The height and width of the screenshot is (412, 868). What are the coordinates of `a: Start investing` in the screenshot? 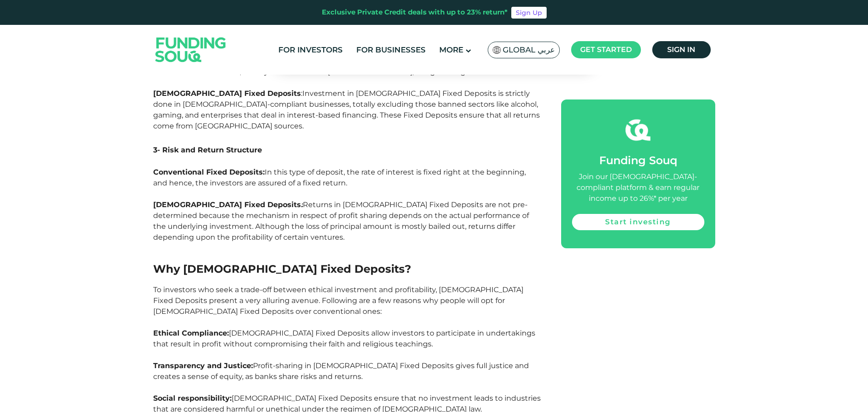 It's located at (638, 222).